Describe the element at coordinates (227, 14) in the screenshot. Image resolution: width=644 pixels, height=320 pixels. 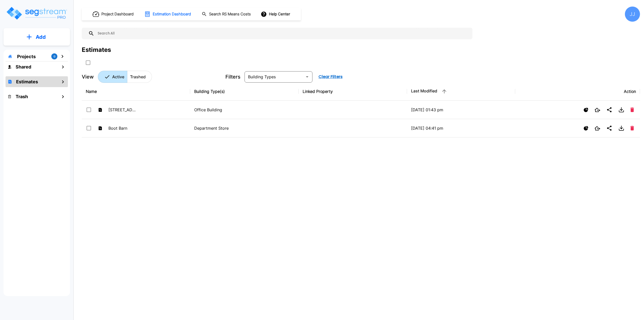
I see `button: Search RS Means Costs` at that location.